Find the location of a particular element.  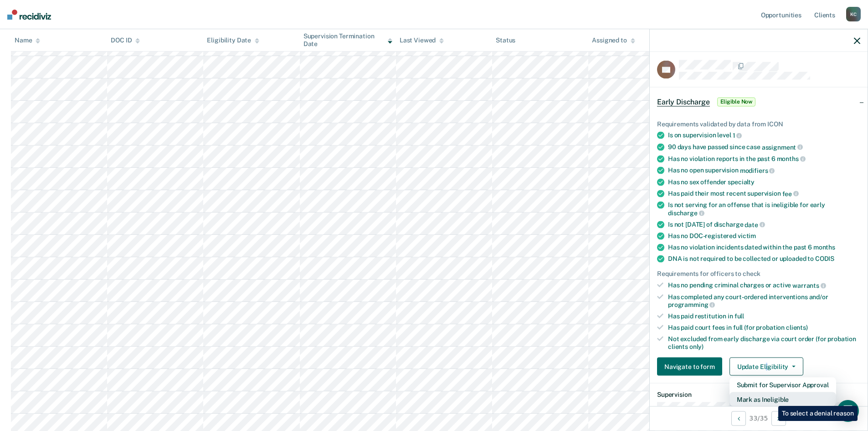

div: Name is located at coordinates (27, 40).